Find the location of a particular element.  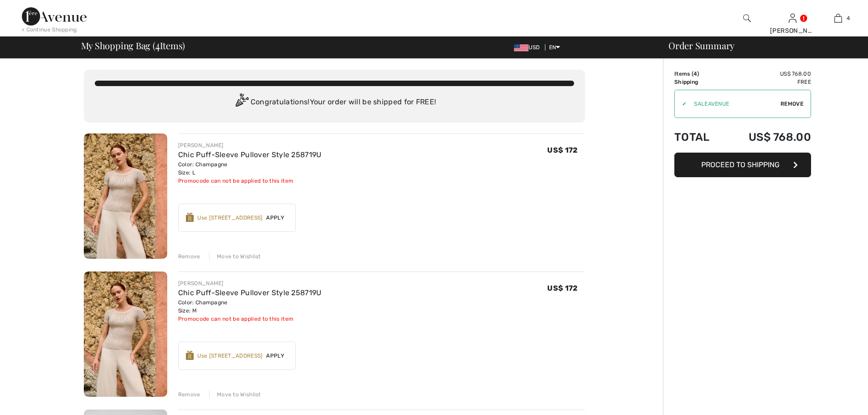

div: Color: Champagne Size: M is located at coordinates (250, 307).